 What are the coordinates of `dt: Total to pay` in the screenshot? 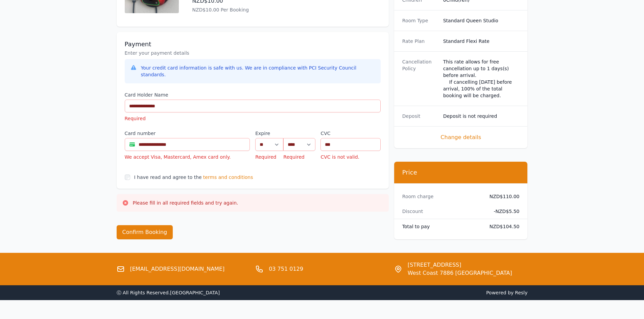 It's located at (440, 227).